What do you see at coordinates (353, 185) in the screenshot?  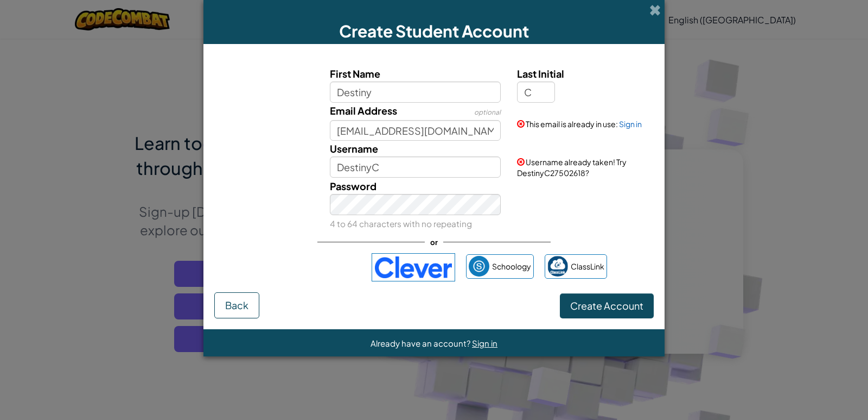 I see `span: Password` at bounding box center [353, 185].